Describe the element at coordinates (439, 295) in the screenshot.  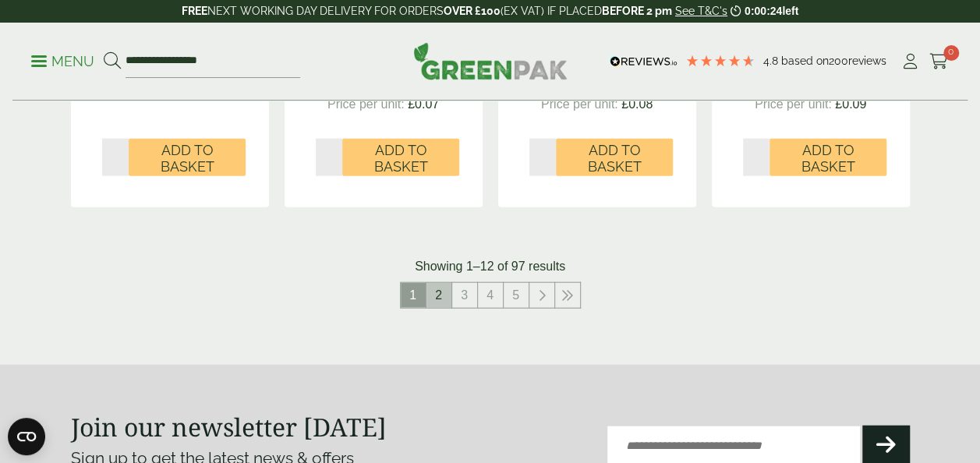
I see `a: 2` at that location.